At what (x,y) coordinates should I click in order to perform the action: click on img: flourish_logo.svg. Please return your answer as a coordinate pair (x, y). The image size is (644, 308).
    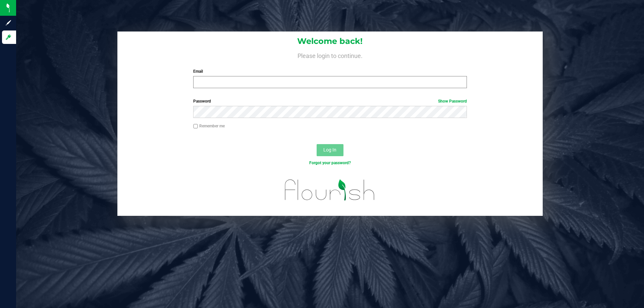
    Looking at the image, I should click on (330, 190).